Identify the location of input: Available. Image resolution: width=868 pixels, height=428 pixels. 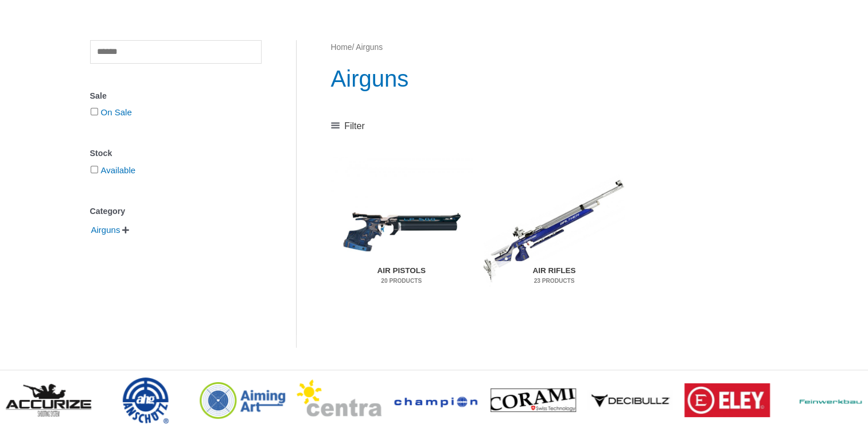
(94, 169).